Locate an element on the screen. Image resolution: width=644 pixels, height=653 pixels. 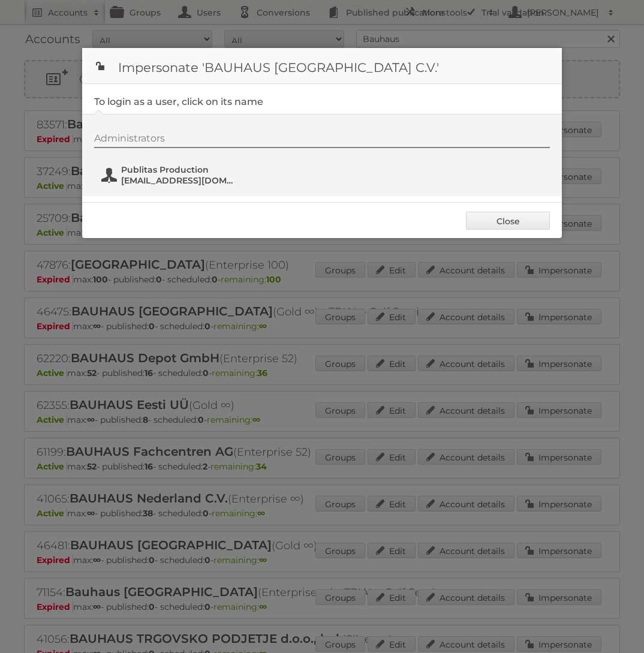
div: Administrators is located at coordinates (322, 140).